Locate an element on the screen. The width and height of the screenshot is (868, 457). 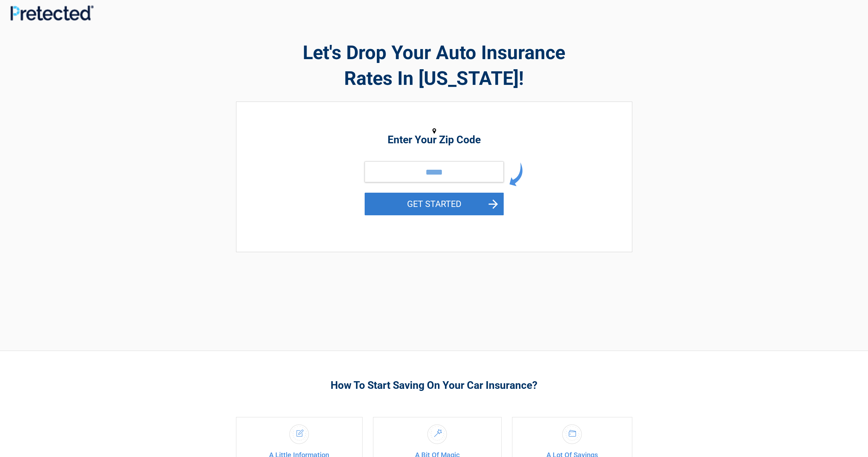
img: Main Logo is located at coordinates (51, 12).